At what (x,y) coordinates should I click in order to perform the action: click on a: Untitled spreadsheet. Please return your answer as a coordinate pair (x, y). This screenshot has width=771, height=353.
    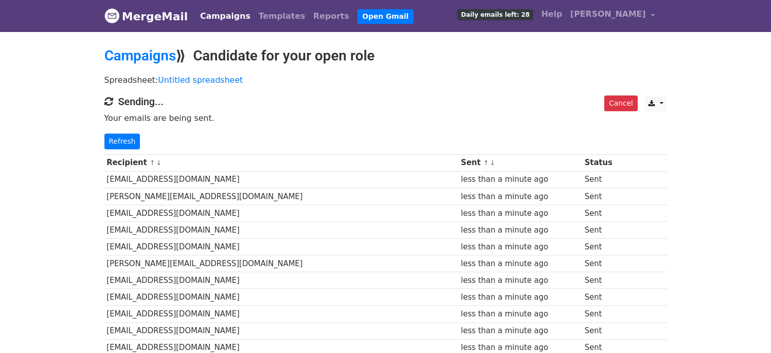
    Looking at the image, I should click on (200, 80).